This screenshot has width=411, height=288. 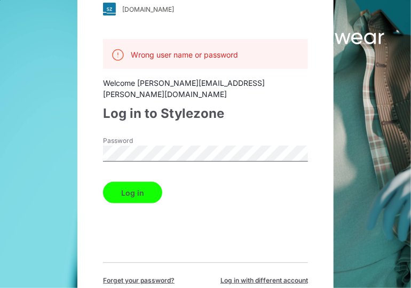 I want to click on p: Wrong user name or password, so click(x=184, y=54).